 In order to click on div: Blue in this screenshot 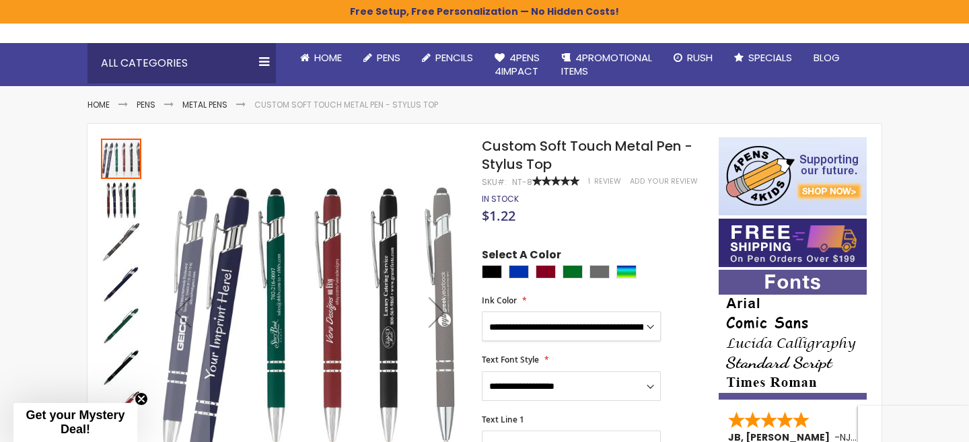, I will do `click(519, 272)`.